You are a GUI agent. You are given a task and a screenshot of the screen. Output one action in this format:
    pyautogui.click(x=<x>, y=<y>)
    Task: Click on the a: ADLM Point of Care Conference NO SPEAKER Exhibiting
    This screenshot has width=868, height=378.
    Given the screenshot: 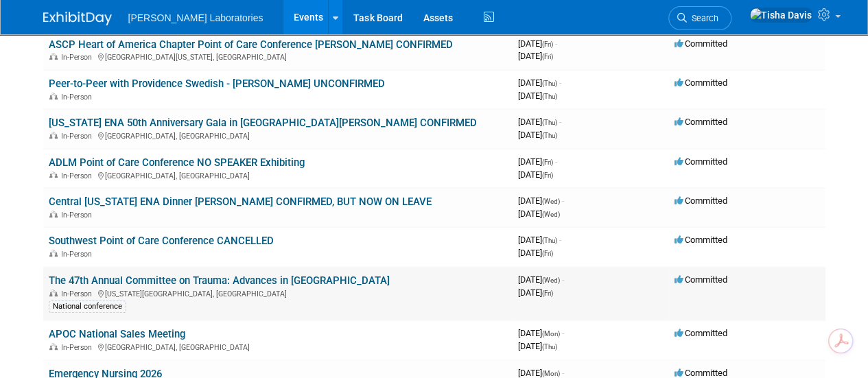 What is the action you would take?
    pyautogui.click(x=176, y=163)
    